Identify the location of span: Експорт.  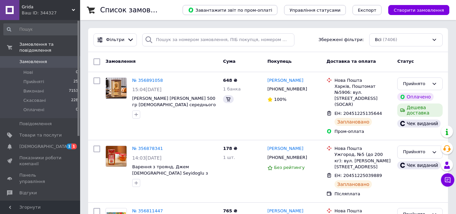
(367, 10).